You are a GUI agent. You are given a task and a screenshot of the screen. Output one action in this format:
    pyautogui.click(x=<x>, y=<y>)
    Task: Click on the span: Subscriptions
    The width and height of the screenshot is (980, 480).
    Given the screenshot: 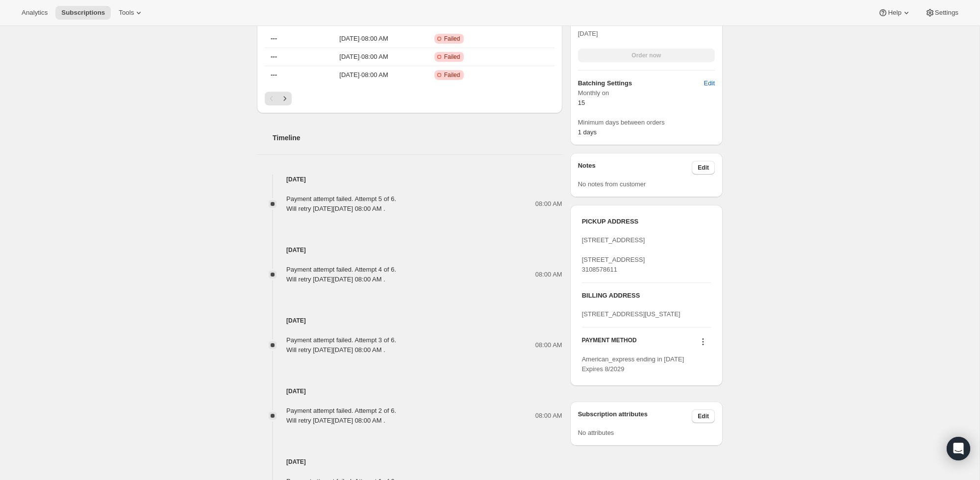 What is the action you would take?
    pyautogui.click(x=83, y=13)
    